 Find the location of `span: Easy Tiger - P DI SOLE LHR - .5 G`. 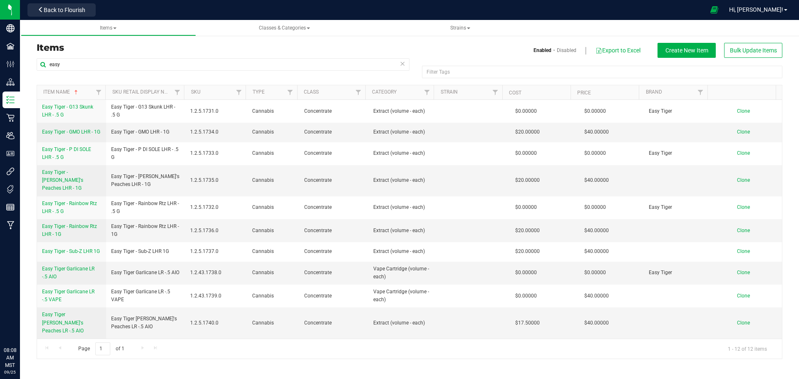

span: Easy Tiger - P DI SOLE LHR - .5 G is located at coordinates (67, 153).